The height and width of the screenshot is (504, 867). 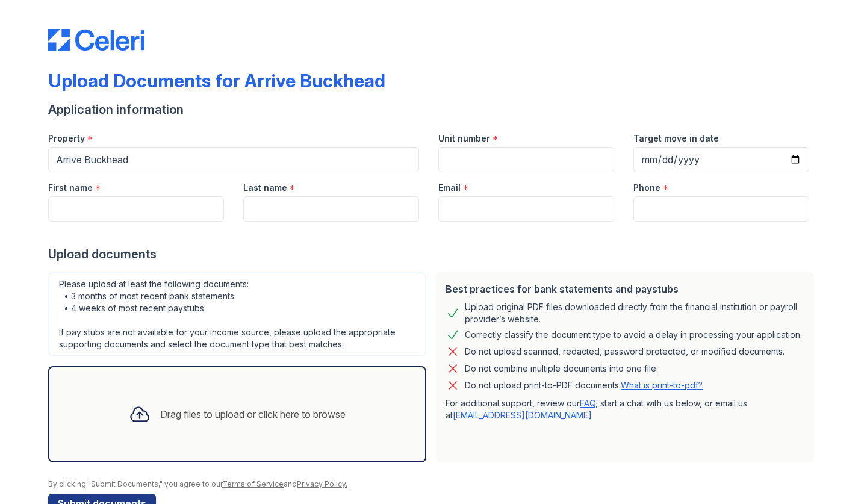 I want to click on div: Application information, so click(x=434, y=109).